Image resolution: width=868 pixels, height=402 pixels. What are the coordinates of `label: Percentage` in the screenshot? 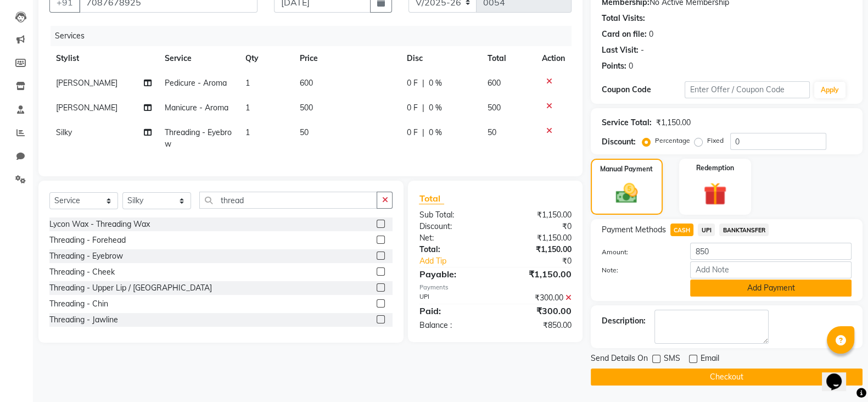 It's located at (672, 141).